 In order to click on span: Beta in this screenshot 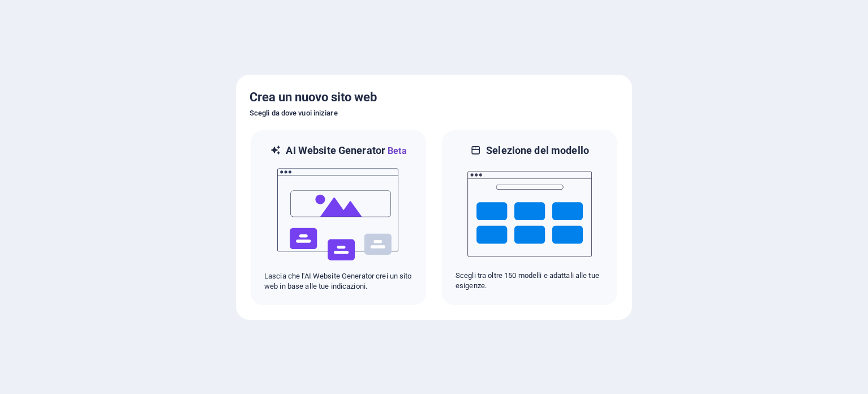, I will do `click(396, 151)`.